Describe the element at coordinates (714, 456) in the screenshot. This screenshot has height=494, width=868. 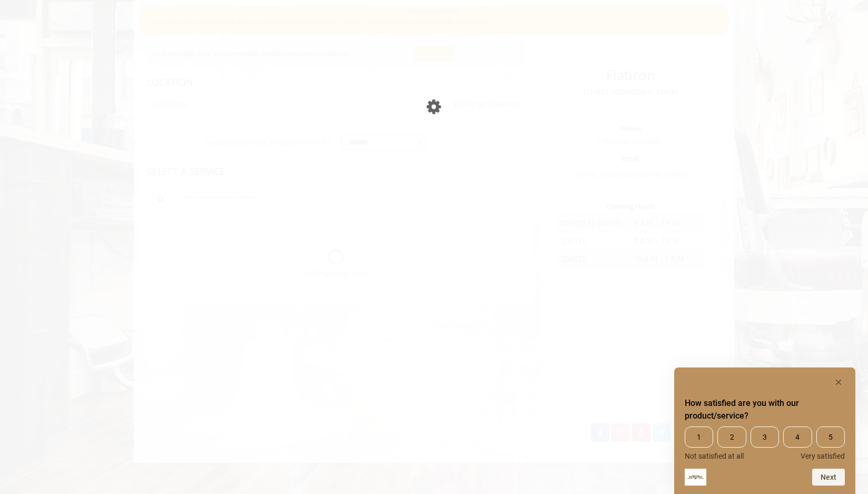
I see `span: Not satisfied at all` at that location.